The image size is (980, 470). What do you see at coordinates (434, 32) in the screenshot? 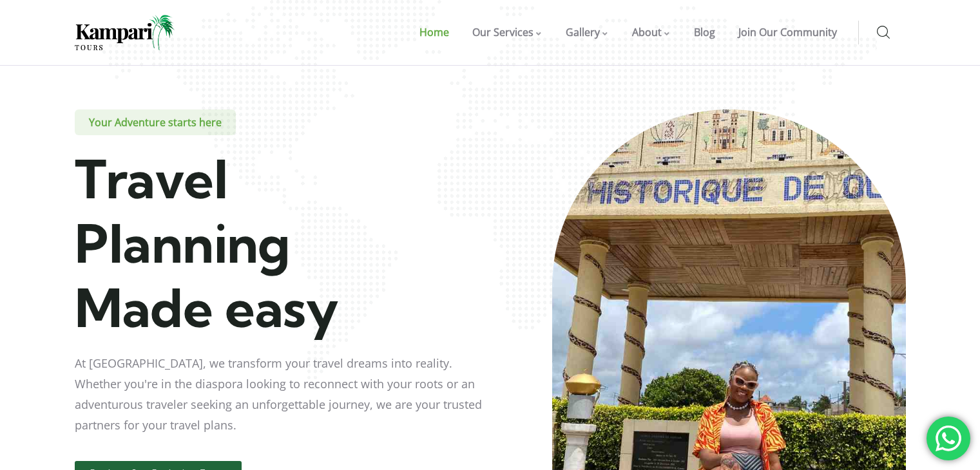
I see `span: Home` at bounding box center [434, 32].